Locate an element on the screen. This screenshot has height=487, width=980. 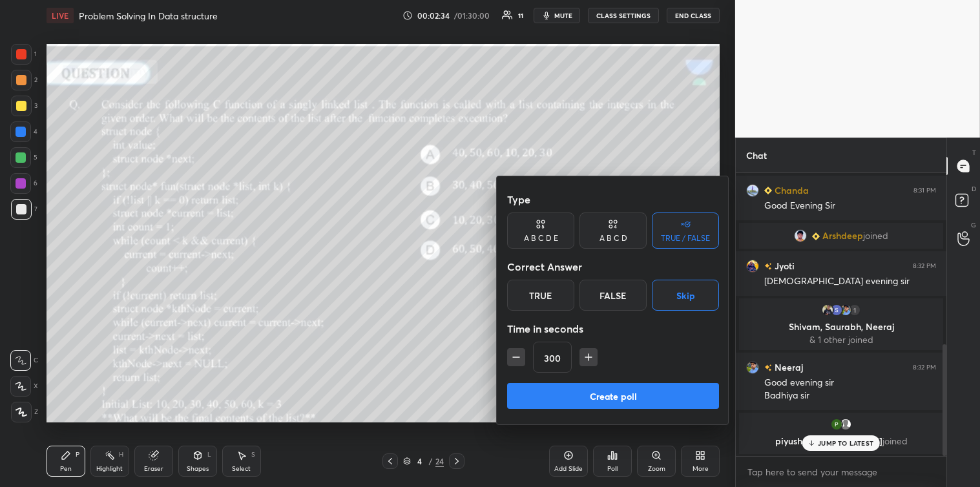
div: TRUE / FALSE is located at coordinates (686, 238).